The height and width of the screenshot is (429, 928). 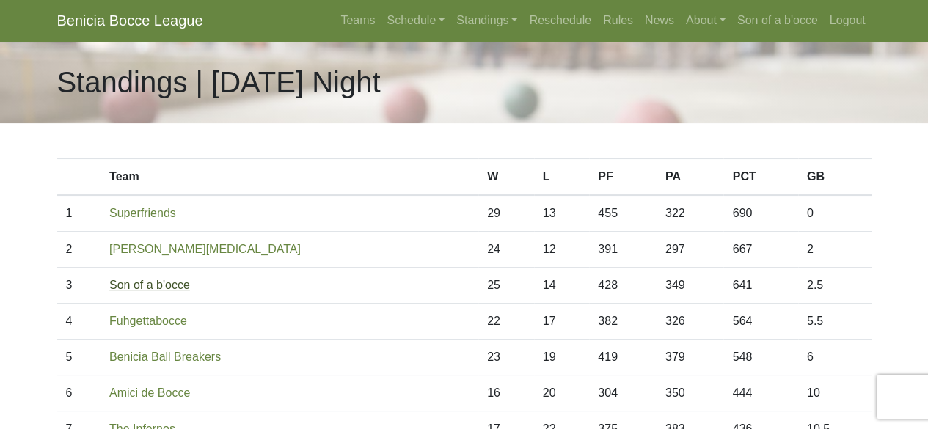 What do you see at coordinates (506, 249) in the screenshot?
I see `td: 24` at bounding box center [506, 249].